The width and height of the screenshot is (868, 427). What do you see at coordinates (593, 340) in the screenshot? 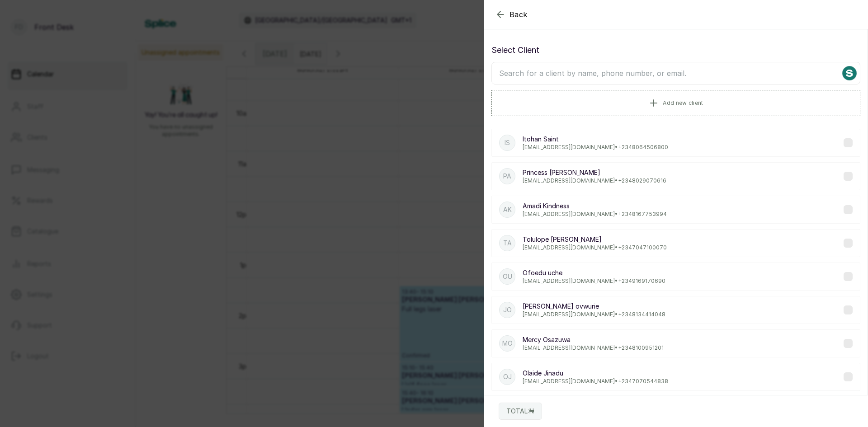
I see `p: Mercy Osazuwa` at bounding box center [593, 340].